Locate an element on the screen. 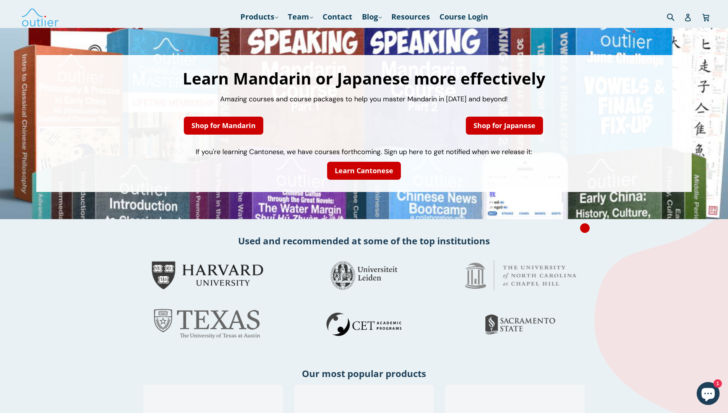 This screenshot has width=728, height=413. inbox-online-store-chat: Shopify online store chat is located at coordinates (708, 394).